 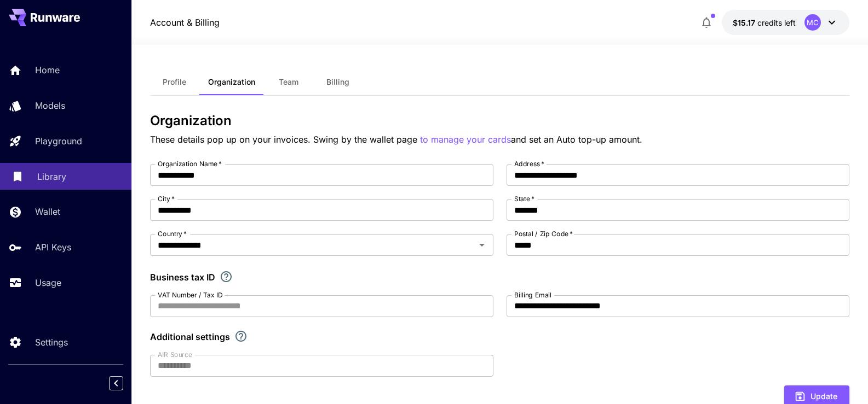 I want to click on span: These details pop up on your invoices. Swing by the wallet page, so click(x=285, y=139).